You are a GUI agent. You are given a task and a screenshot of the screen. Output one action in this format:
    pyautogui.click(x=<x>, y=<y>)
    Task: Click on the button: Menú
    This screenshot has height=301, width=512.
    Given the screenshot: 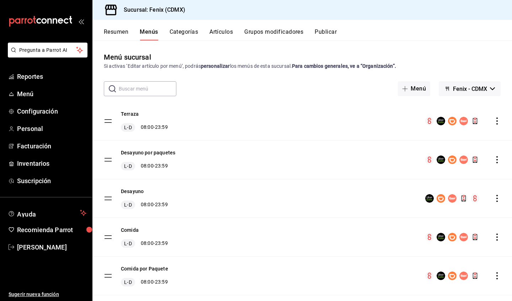 What is the action you would take?
    pyautogui.click(x=414, y=89)
    